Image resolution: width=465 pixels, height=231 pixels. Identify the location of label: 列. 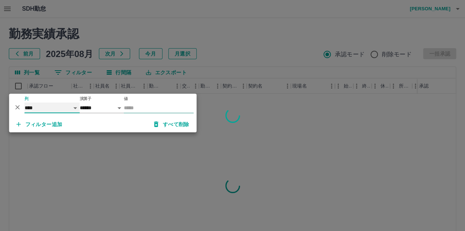
(26, 98).